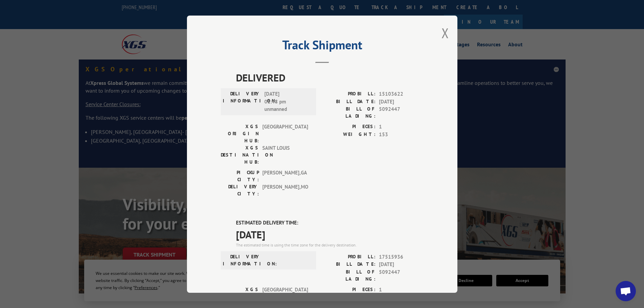 The image size is (644, 308). Describe the element at coordinates (240, 155) in the screenshot. I see `label: XGS DESTINATION HUB:` at that location.